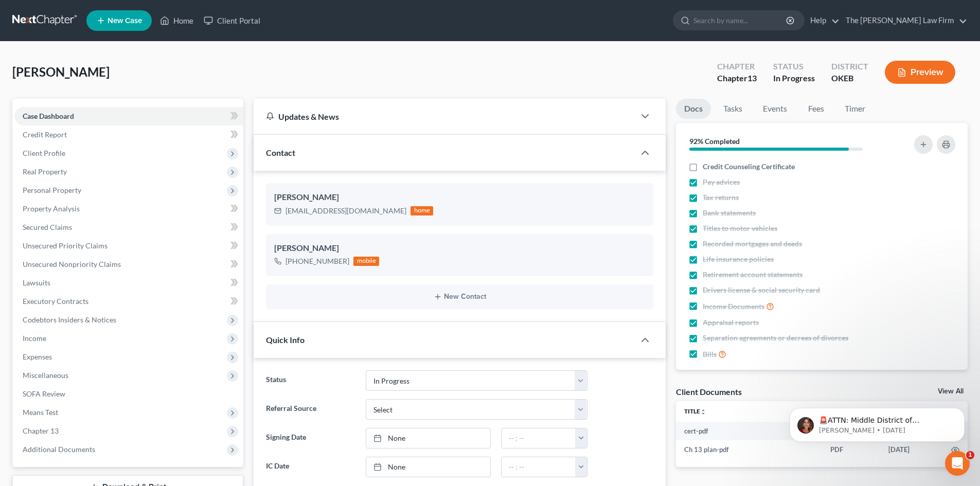  Describe the element at coordinates (59, 449) in the screenshot. I see `span: Additional Documents` at that location.